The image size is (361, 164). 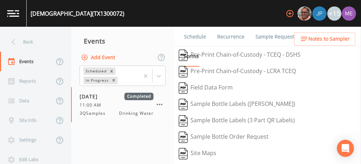 What do you see at coordinates (97, 80) in the screenshot?
I see `div: In Progress` at bounding box center [97, 80].